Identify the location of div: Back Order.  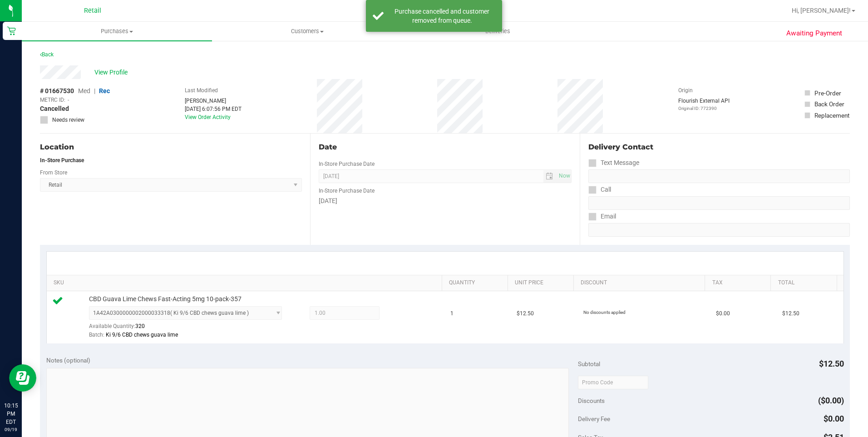
(830, 104).